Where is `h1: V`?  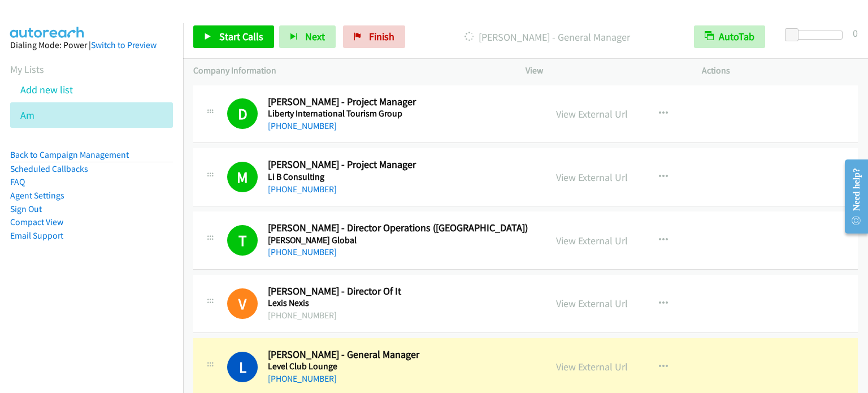
h1: V is located at coordinates (243, 304).